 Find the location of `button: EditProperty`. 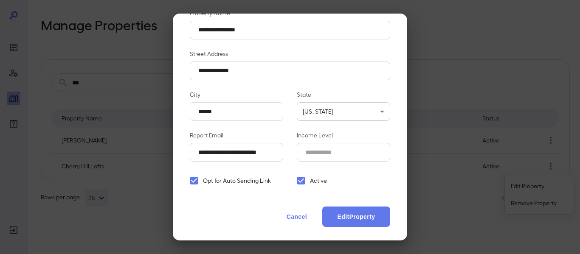

button: EditProperty is located at coordinates (356, 217).